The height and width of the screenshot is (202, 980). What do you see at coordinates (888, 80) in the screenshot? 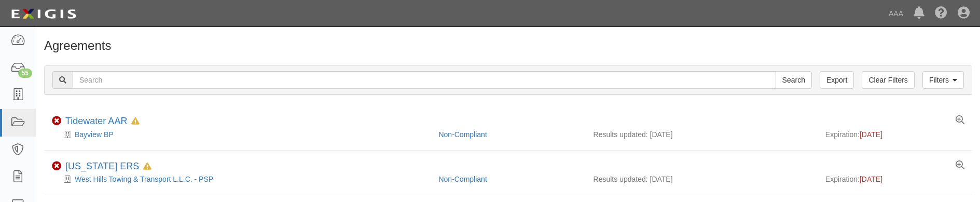
I see `a: Clear Filters` at bounding box center [888, 80].